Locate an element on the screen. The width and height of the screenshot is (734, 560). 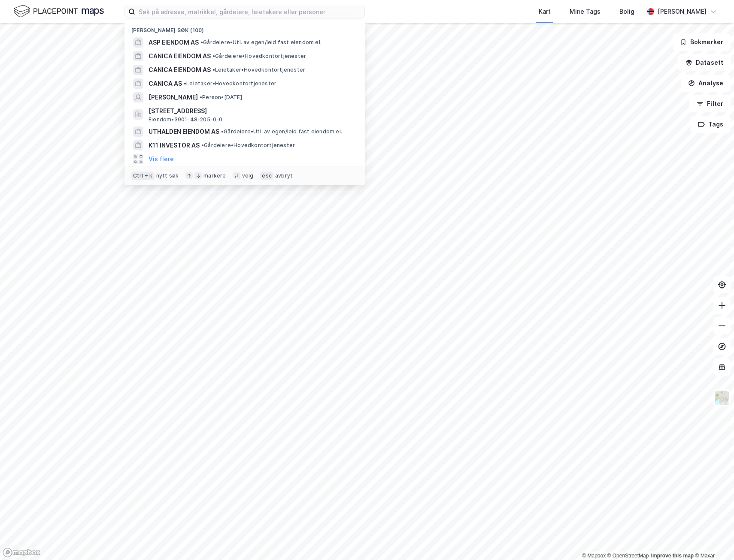
span: ASP EIENDOM AS is located at coordinates (174, 42).